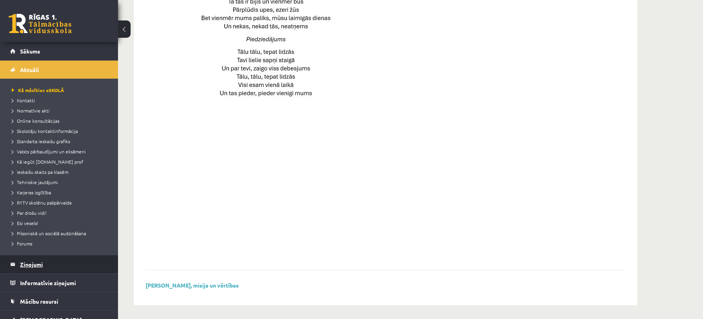 This screenshot has height=319, width=703. What do you see at coordinates (61, 182) in the screenshot?
I see `a: Tehniskie jautājumi` at bounding box center [61, 182].